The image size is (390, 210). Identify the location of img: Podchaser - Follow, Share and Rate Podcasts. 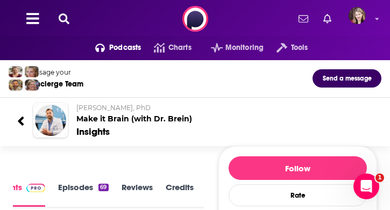
(195, 19).